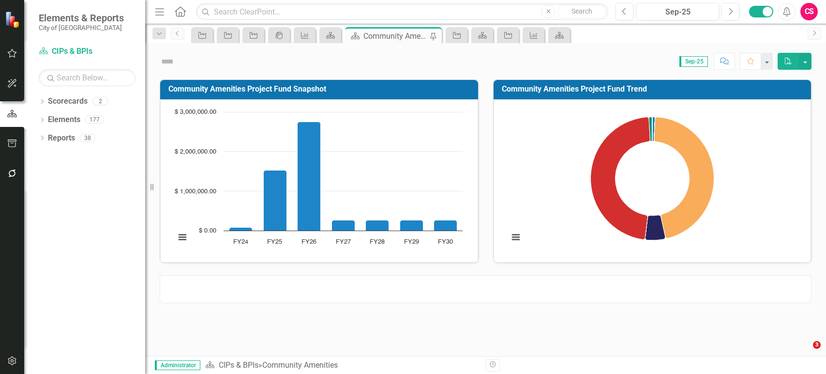 The height and width of the screenshot is (374, 826). I want to click on text: FY30, so click(445, 242).